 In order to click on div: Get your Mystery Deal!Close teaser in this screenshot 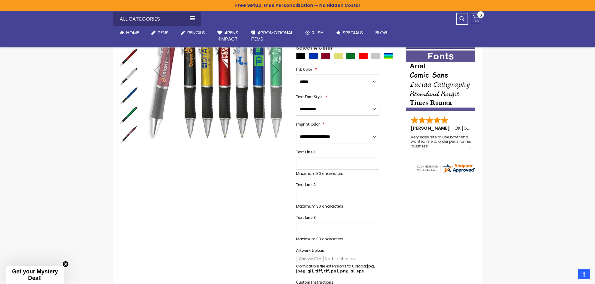, I will do `click(35, 275)`.